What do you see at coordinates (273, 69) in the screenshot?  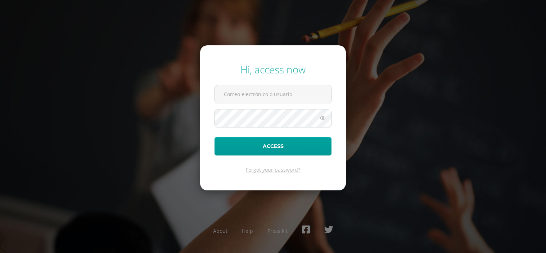 I see `div: Hi, access now` at bounding box center [273, 69].